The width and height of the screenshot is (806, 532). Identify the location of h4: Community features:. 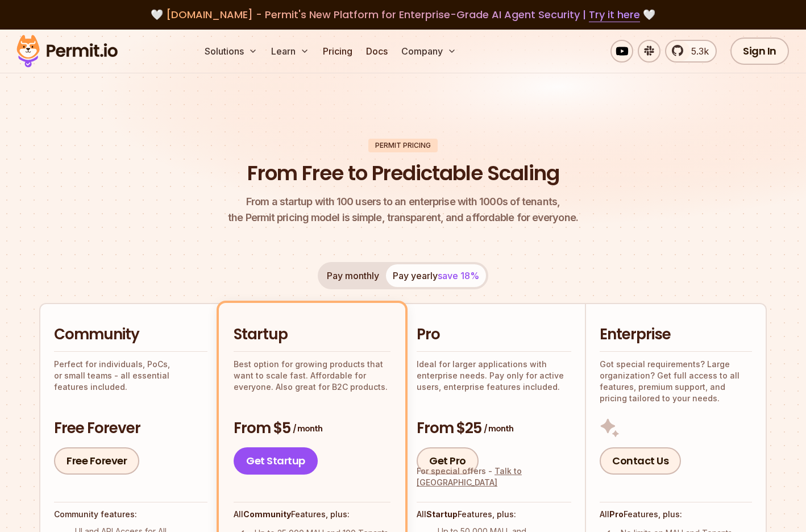
(131, 515).